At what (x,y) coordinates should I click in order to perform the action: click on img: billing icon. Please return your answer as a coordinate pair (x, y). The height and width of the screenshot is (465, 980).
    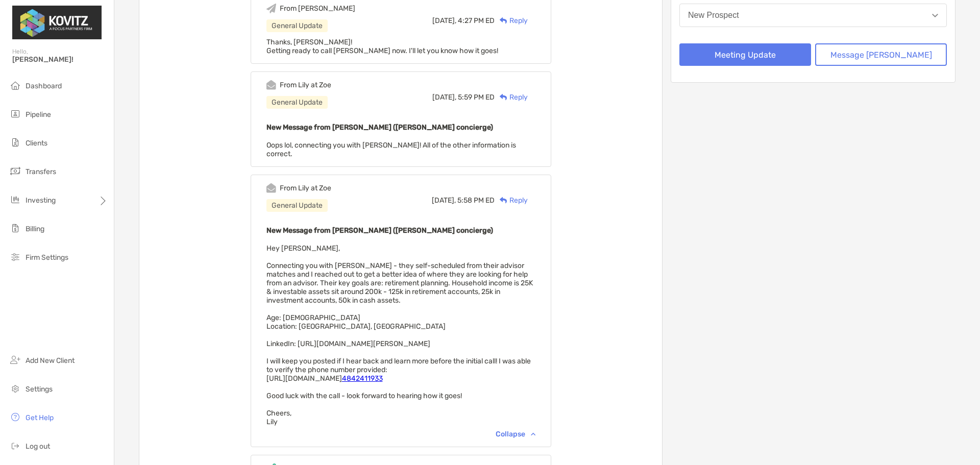
    Looking at the image, I should click on (15, 229).